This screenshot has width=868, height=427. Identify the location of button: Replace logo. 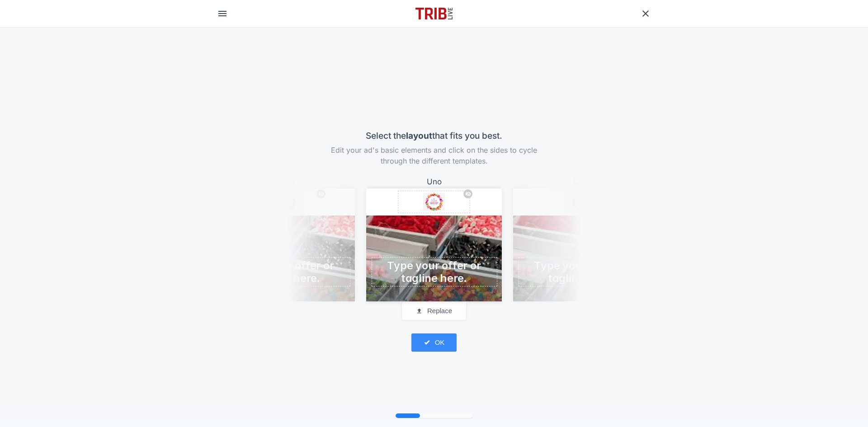
(434, 202).